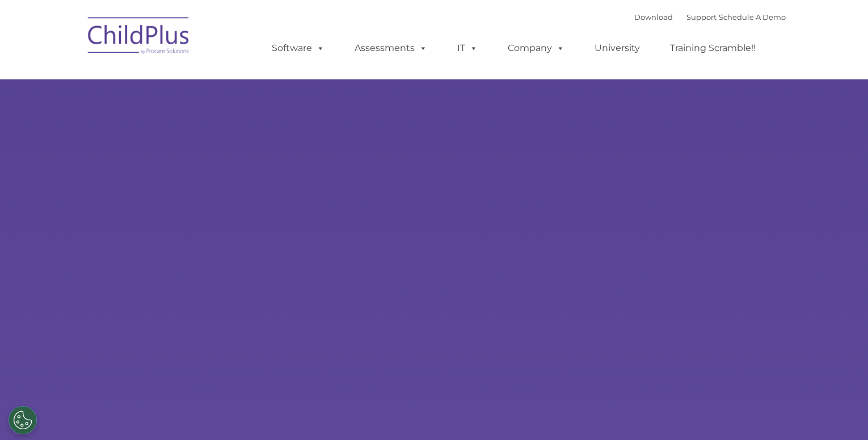 The width and height of the screenshot is (868, 440). What do you see at coordinates (653, 17) in the screenshot?
I see `a: Download` at bounding box center [653, 17].